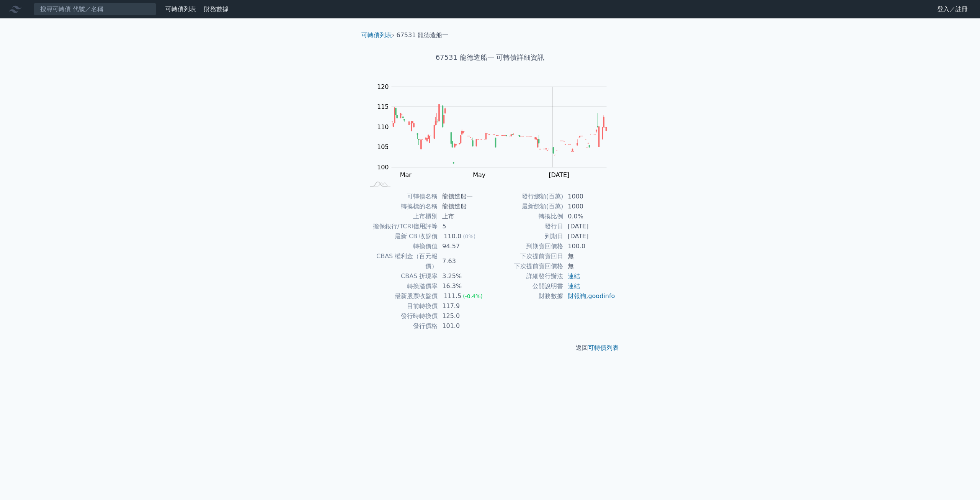 Image resolution: width=980 pixels, height=500 pixels. Describe the element at coordinates (526, 226) in the screenshot. I see `td: 發行日` at that location.